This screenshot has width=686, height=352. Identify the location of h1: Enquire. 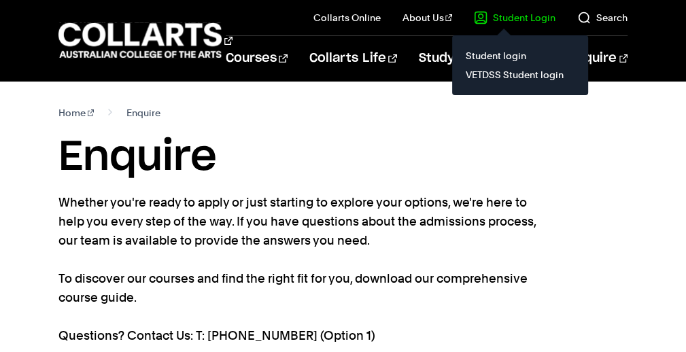
(343, 158).